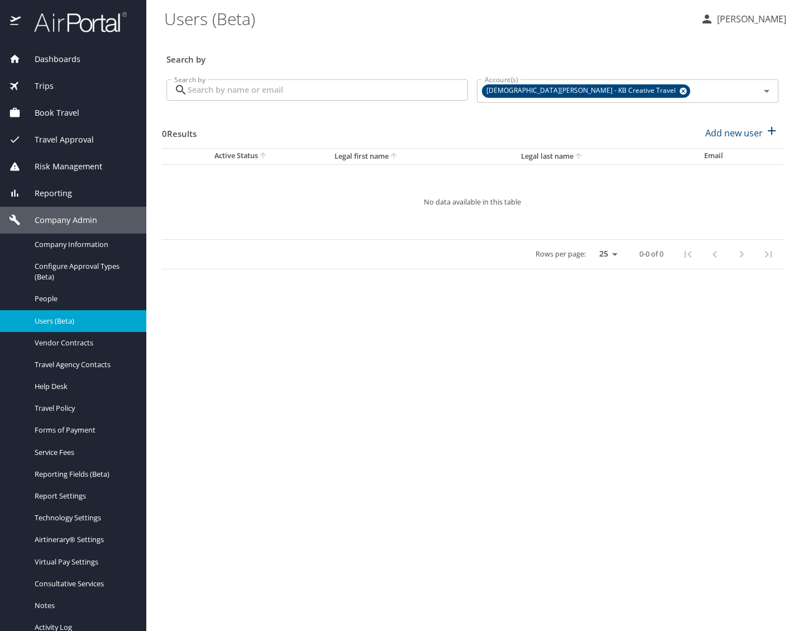 This screenshot has height=631, width=803. What do you see at coordinates (651, 254) in the screenshot?
I see `p: 0-0 of 0` at bounding box center [651, 254].